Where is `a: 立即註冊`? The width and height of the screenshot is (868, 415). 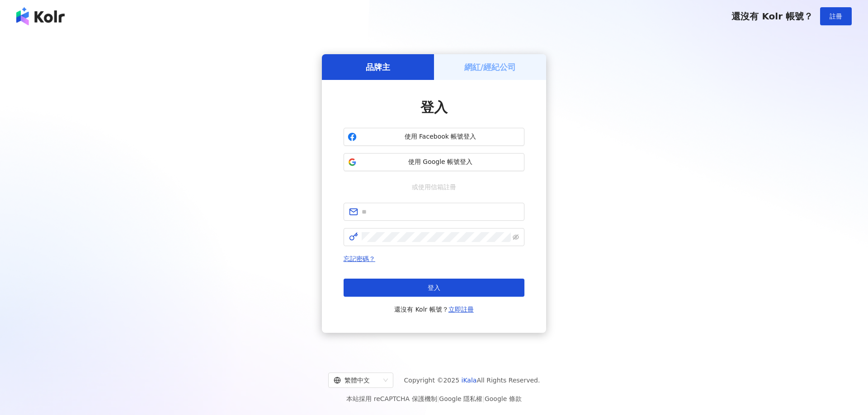 a: 立即註冊 is located at coordinates (461, 309).